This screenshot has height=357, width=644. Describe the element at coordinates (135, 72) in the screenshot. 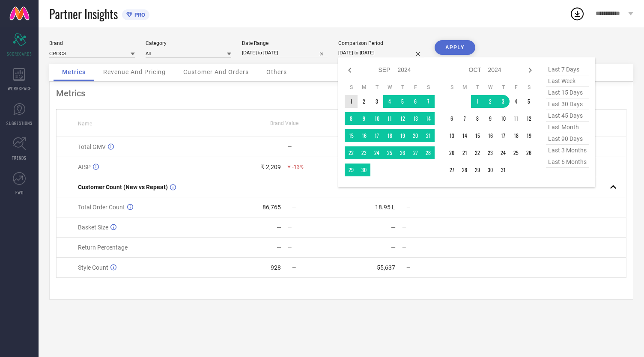

I see `span: Revenue And Pricing` at that location.